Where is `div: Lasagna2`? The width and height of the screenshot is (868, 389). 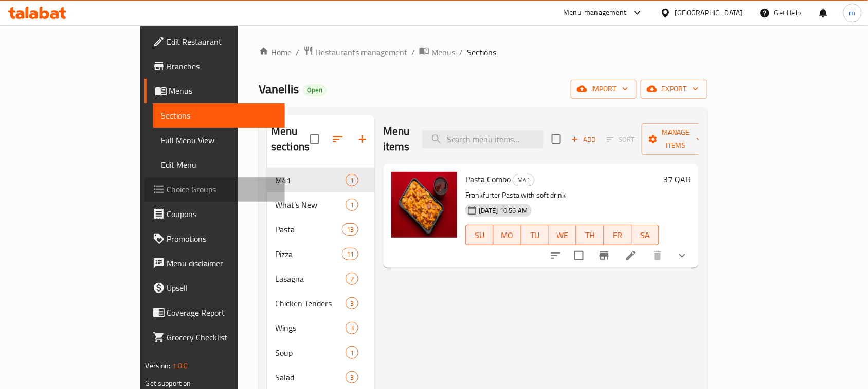
div: Lasagna2 is located at coordinates (321, 279).